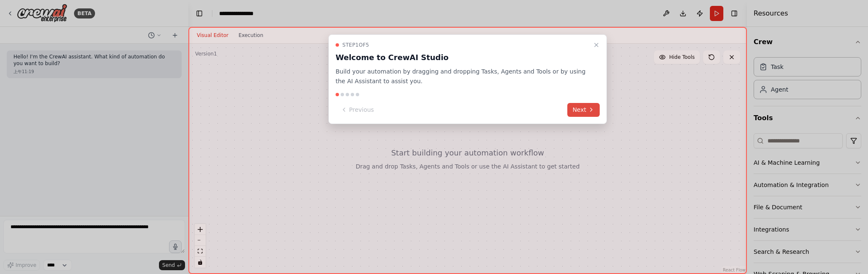 Image resolution: width=868 pixels, height=274 pixels. Describe the element at coordinates (462, 58) in the screenshot. I see `h3: Welcome to CrewAI Studio` at that location.